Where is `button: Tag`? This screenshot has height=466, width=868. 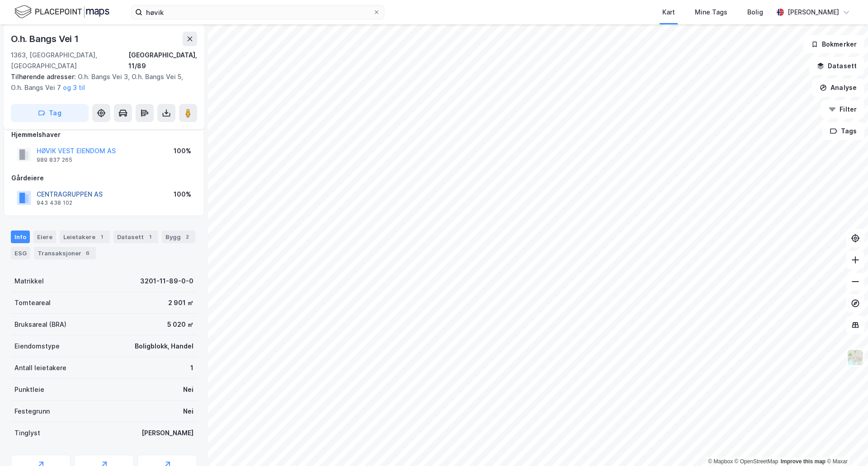
button: Tag is located at coordinates (50, 113).